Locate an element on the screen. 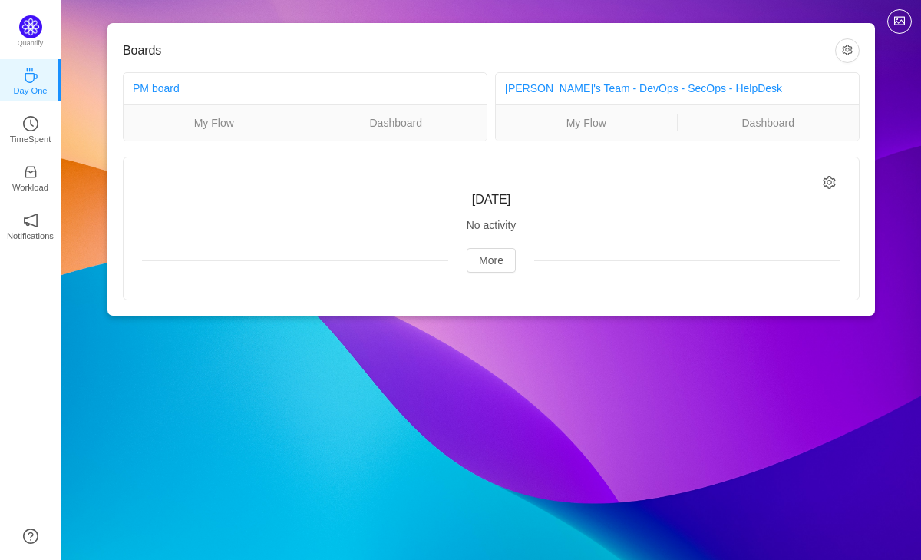 The height and width of the screenshot is (560, 921). a: PM board is located at coordinates (156, 88).